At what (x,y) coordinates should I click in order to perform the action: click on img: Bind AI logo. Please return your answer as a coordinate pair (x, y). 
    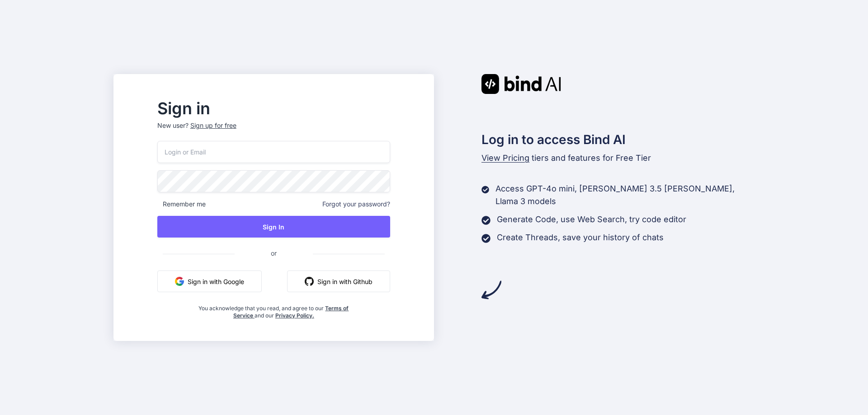
    Looking at the image, I should click on (521, 84).